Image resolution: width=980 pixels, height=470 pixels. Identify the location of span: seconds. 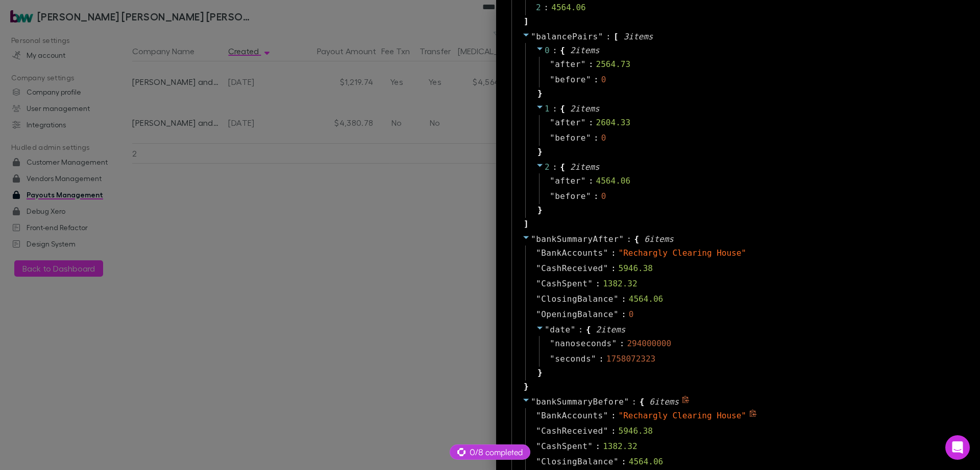
(573, 359).